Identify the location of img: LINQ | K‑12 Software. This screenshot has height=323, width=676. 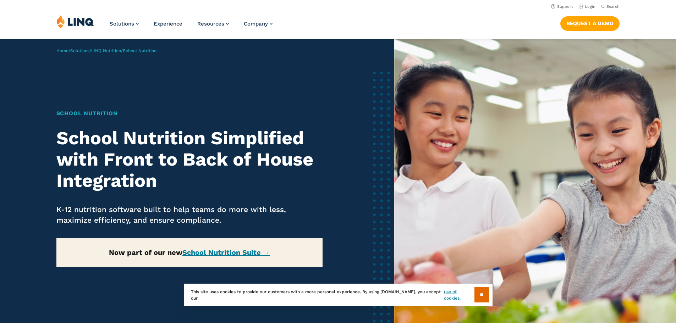
(75, 22).